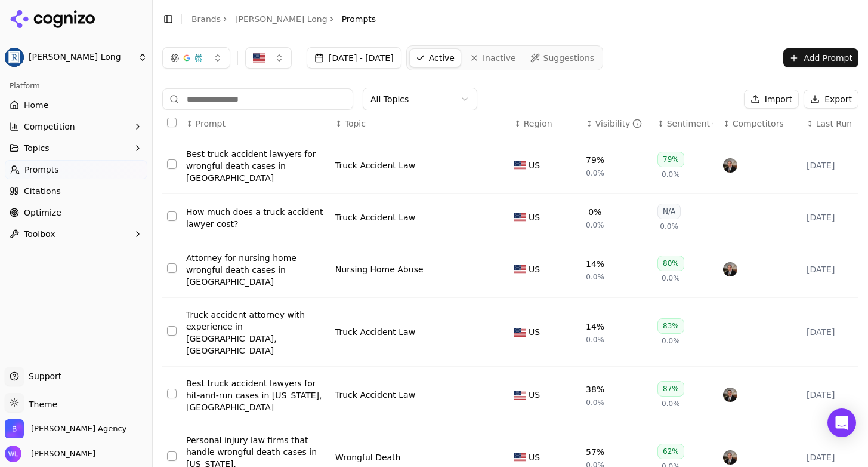  I want to click on th: Competitors, so click(760, 123).